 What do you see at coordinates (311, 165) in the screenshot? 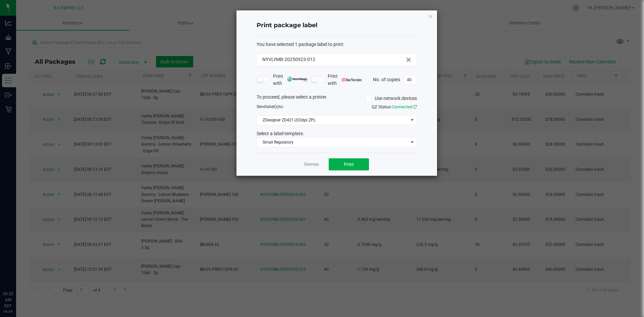
I see `a: Dismiss` at bounding box center [311, 165].